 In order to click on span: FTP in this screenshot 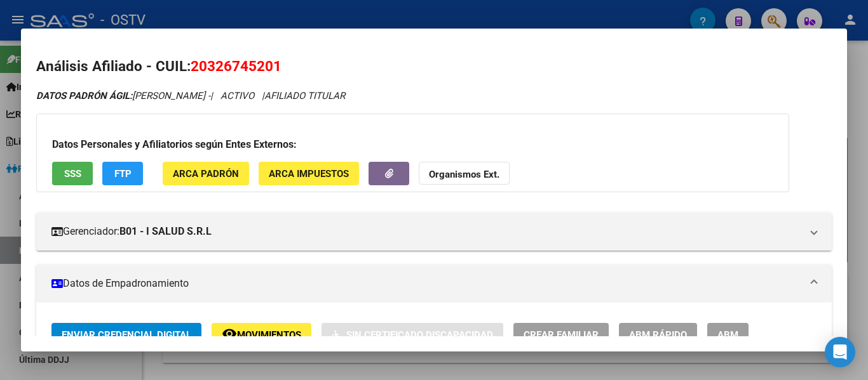, I will do `click(122, 174)`.